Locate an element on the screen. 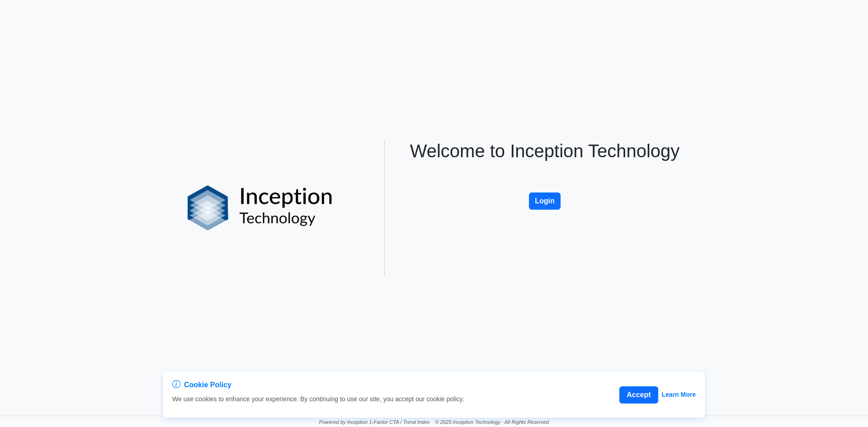 The width and height of the screenshot is (868, 427). button: Login is located at coordinates (545, 201).